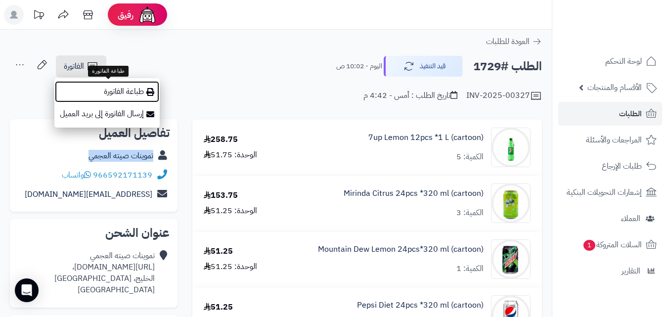  What do you see at coordinates (610, 114) in the screenshot?
I see `a: الطلبات` at bounding box center [610, 114].